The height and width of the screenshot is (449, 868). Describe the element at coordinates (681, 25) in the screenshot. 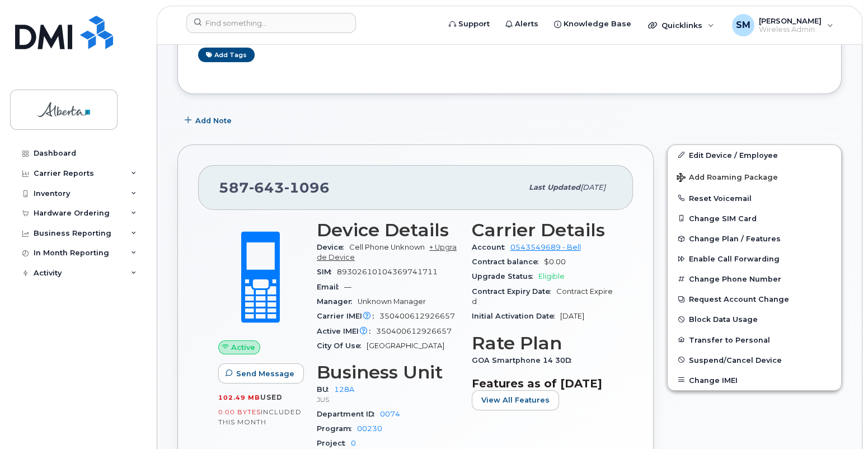

I see `div: Quicklinks` at that location.